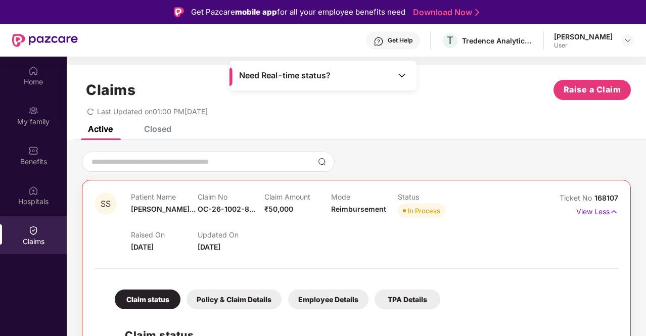 The width and height of the screenshot is (646, 336). Describe the element at coordinates (227, 209) in the screenshot. I see `span: OC-26-1002-8...` at that location.